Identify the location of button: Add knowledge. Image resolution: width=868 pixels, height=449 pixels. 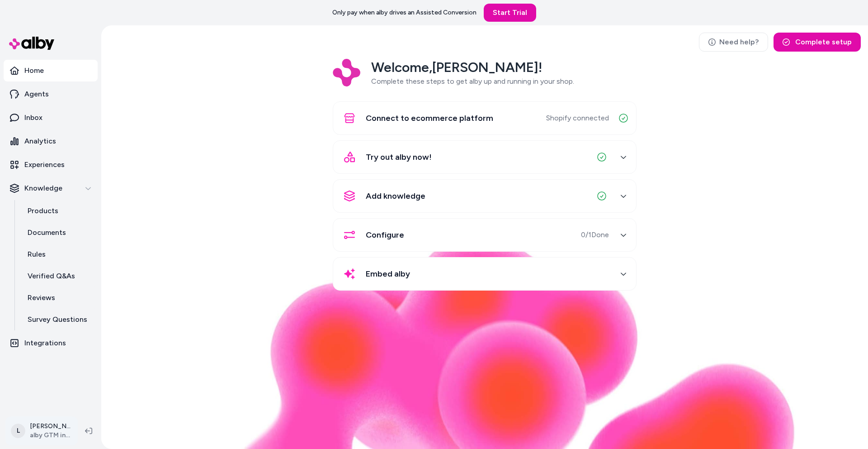
(485, 196).